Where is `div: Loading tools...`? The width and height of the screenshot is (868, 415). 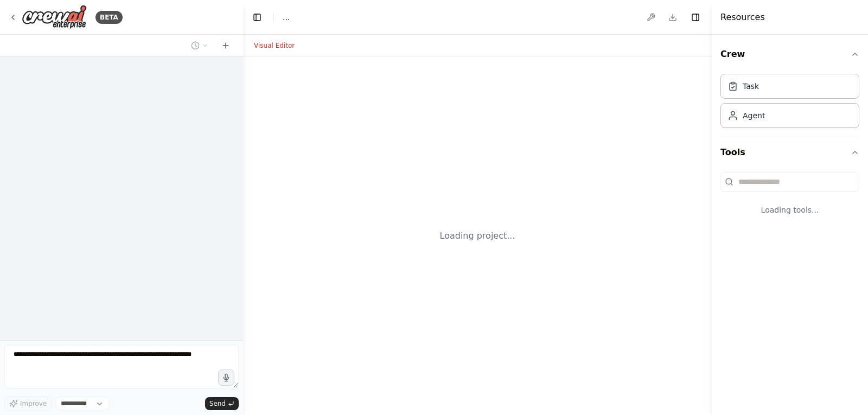
div: Loading tools... is located at coordinates (790, 210).